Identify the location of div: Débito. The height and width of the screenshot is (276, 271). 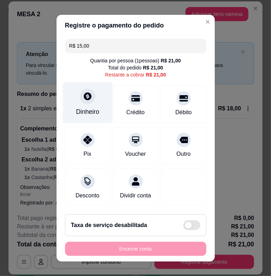
(183, 113).